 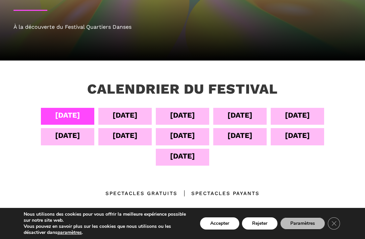 What do you see at coordinates (183, 27) in the screenshot?
I see `div: À la découverte du Festival Quartiers Danses` at bounding box center [183, 27].